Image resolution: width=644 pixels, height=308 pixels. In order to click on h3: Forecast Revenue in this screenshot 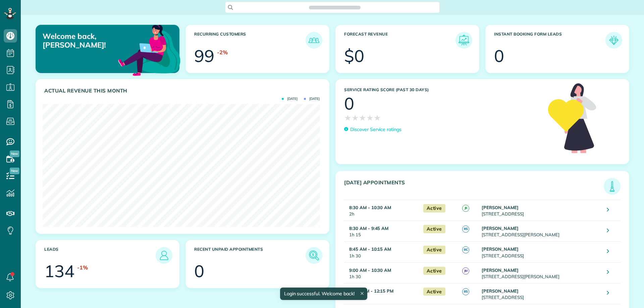, I will do `click(399, 40)`.